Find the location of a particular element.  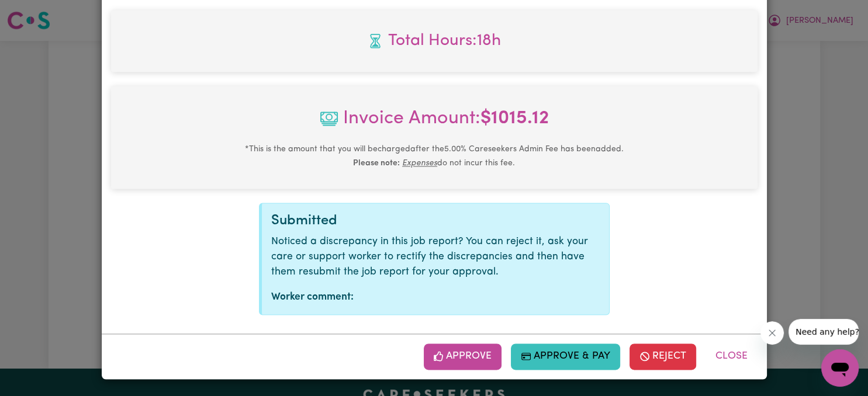

p: Noticed a discrepancy in this job report? You can reject it, ask your care or support worker to r... is located at coordinates (436, 257).